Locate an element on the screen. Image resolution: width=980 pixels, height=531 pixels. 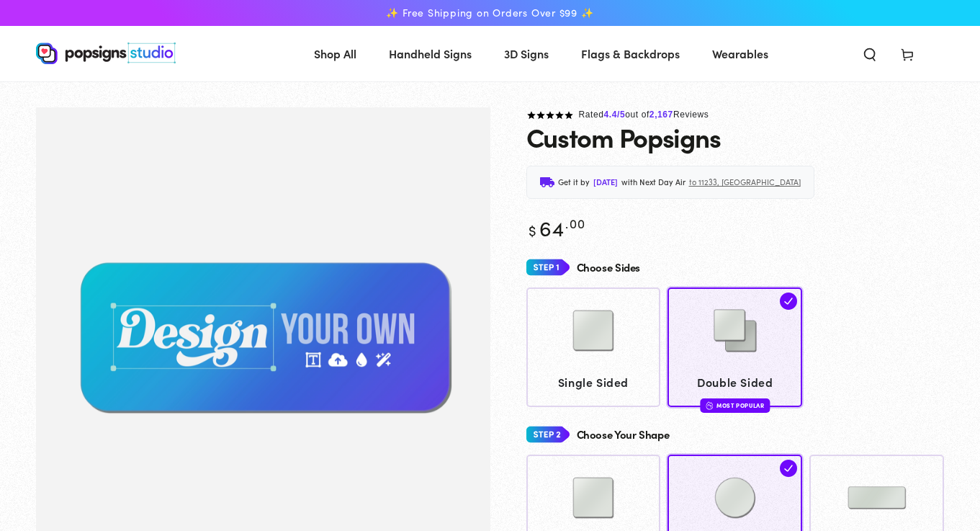
a: Double Sided Double Sided Most Popular is located at coordinates (735, 346).